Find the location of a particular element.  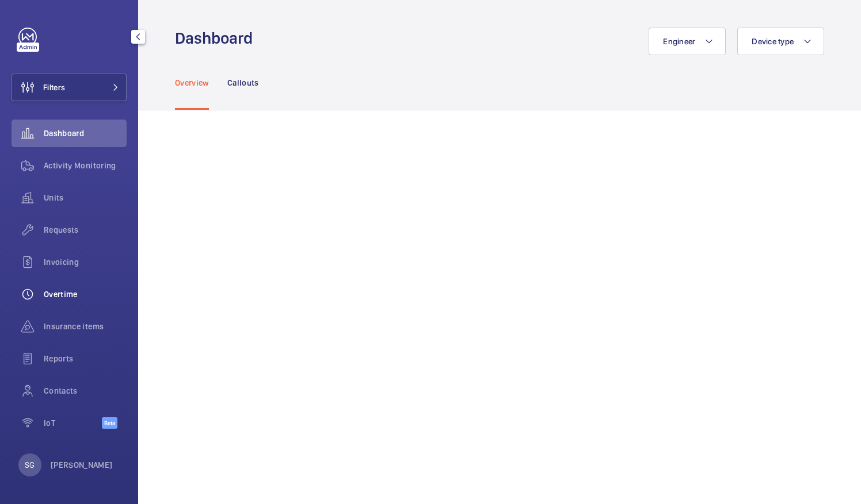

span: Overtime is located at coordinates (85, 295).